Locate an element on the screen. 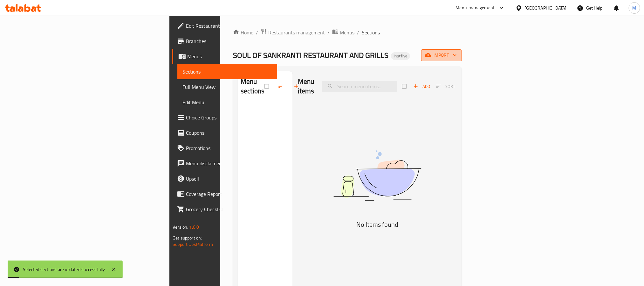 This screenshot has height=286, width=644. a: Menu disclaimer is located at coordinates (224, 163).